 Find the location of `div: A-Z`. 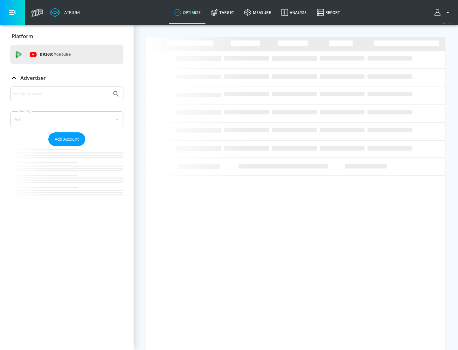

div: A-Z is located at coordinates (67, 119).